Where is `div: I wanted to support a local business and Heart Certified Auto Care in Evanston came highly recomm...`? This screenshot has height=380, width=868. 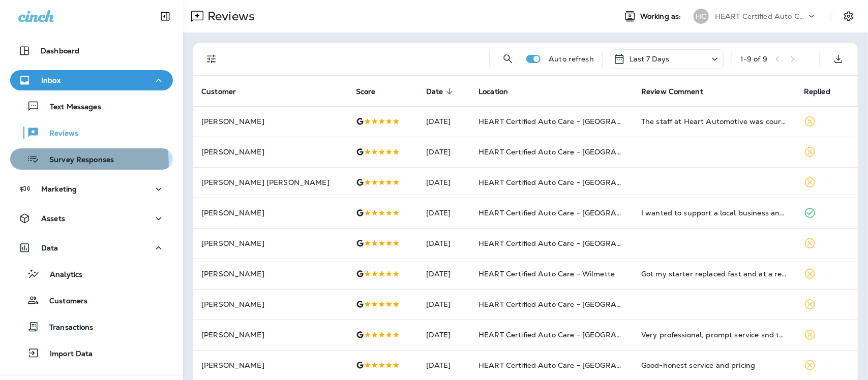 div: I wanted to support a local business and Heart Certified Auto Care in Evanston came highly recomm... is located at coordinates (715, 213).